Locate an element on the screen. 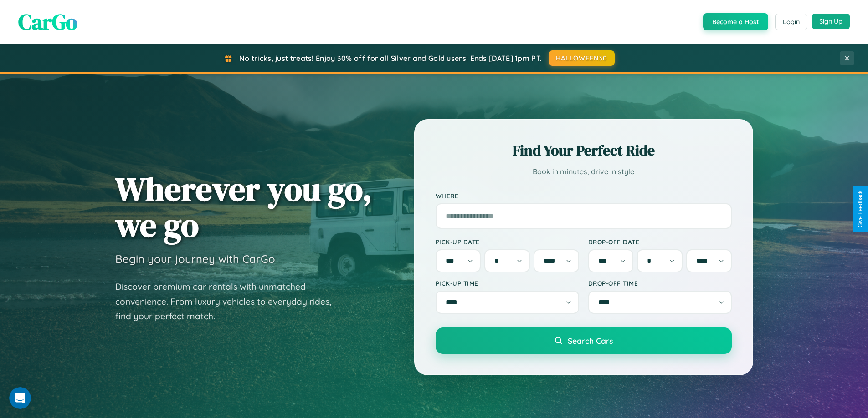  p: Discover premium car rentals with unmatched convenience. From luxury vehicles to everyday rides, ... is located at coordinates (229, 302).